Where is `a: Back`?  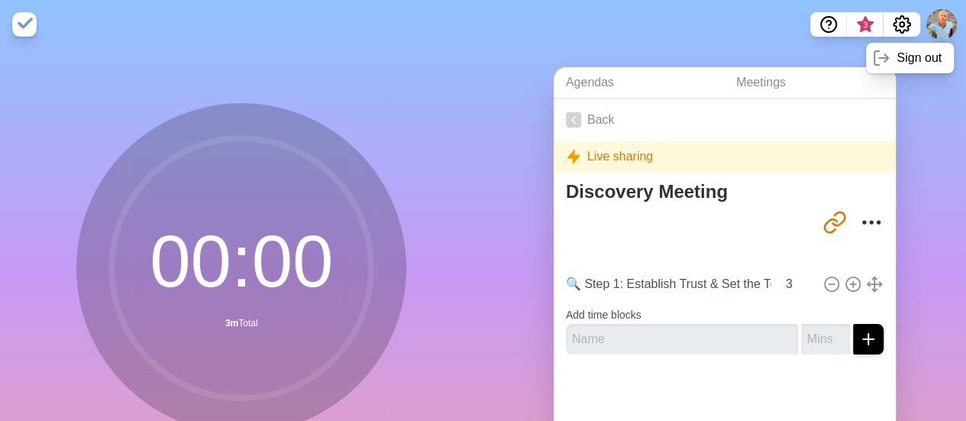 a: Back is located at coordinates (725, 120).